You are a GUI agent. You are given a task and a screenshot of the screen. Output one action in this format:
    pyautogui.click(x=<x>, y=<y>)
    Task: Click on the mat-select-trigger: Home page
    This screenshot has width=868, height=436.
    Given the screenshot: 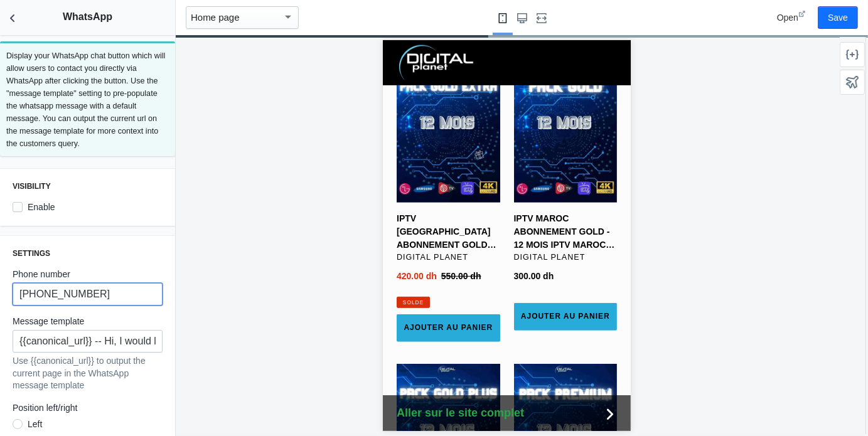 What is the action you would take?
    pyautogui.click(x=215, y=17)
    